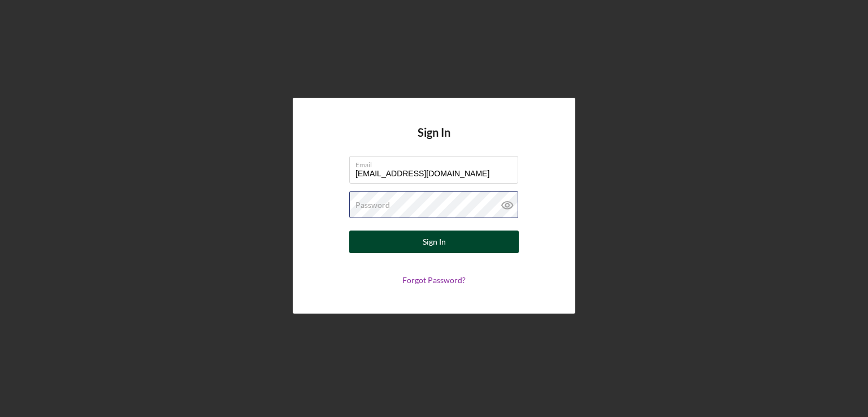 The height and width of the screenshot is (417, 868). Describe the element at coordinates (434, 241) in the screenshot. I see `div: Sign In` at that location.